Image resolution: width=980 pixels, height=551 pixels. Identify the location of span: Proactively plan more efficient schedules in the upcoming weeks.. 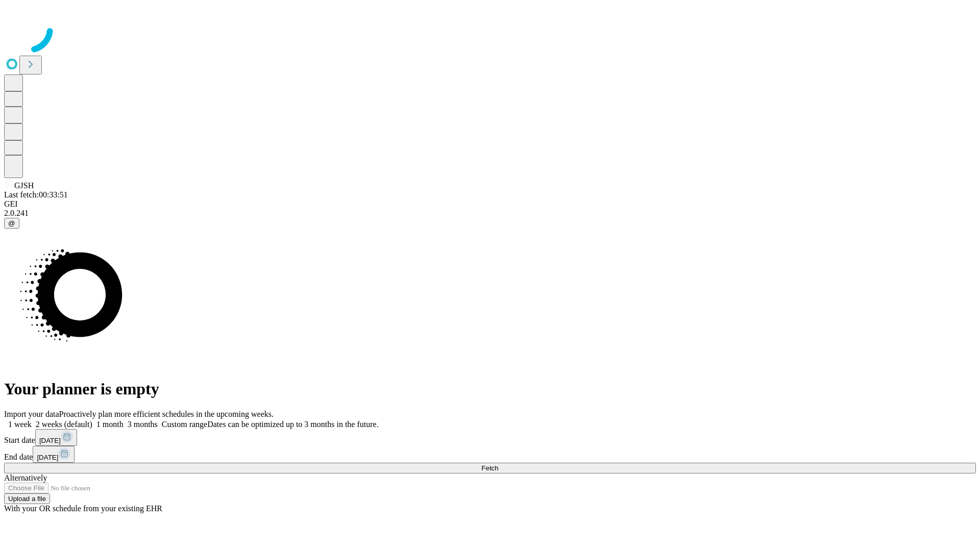
(166, 414).